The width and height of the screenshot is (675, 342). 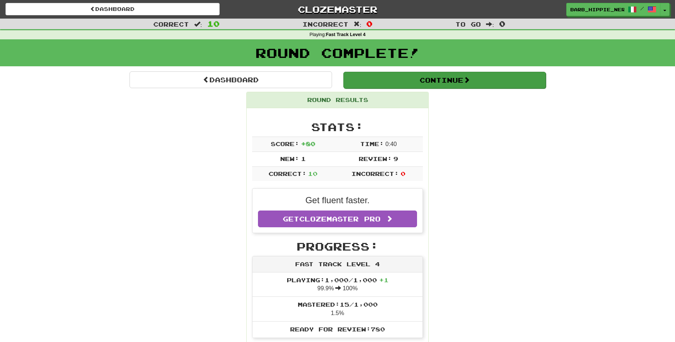 What do you see at coordinates (384, 280) in the screenshot?
I see `span: + 1` at bounding box center [384, 280].